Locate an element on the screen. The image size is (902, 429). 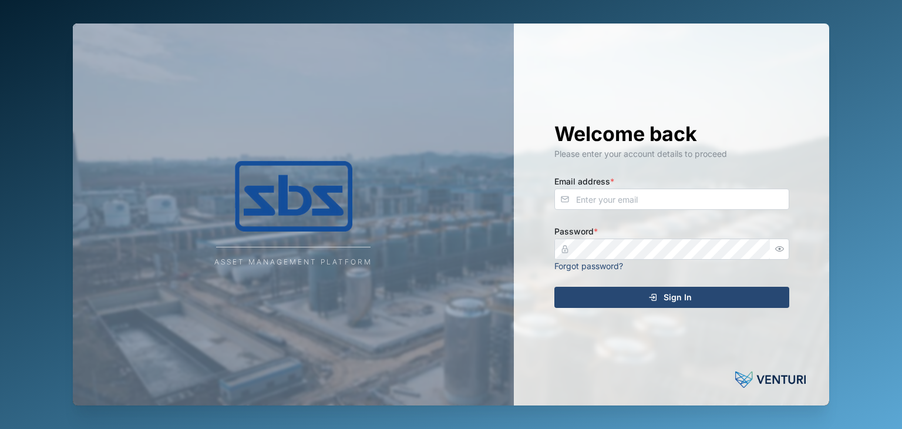
h1: Welcome back is located at coordinates (672, 134).